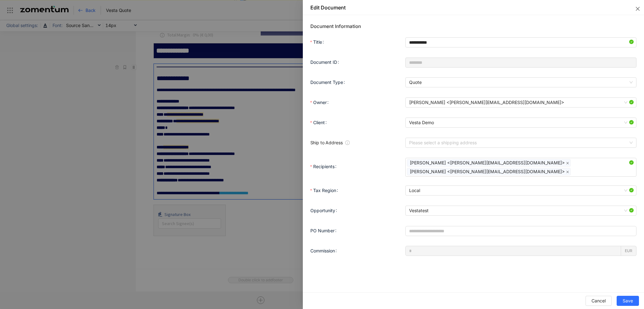 This screenshot has height=309, width=644. Describe the element at coordinates (521, 82) in the screenshot. I see `span: Quote` at that location.